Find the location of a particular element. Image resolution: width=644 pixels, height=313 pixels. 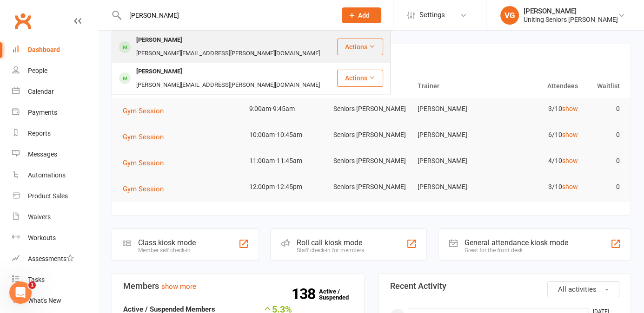

div: Messages is located at coordinates (42, 154).